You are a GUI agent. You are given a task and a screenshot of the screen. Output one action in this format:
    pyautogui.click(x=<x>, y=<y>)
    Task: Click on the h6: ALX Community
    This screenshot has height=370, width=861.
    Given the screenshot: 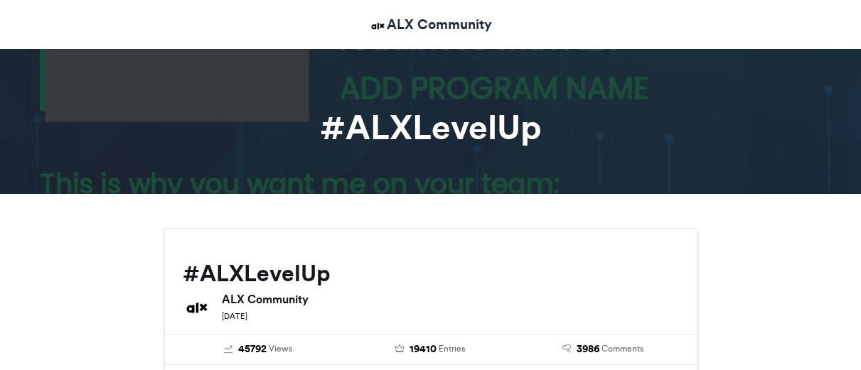 What is the action you would take?
    pyautogui.click(x=450, y=299)
    